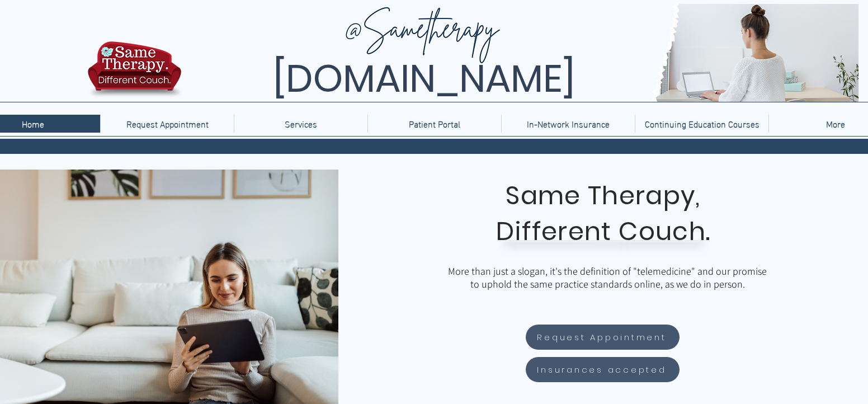  I want to click on a: Continuing Education Courses, so click(701, 124).